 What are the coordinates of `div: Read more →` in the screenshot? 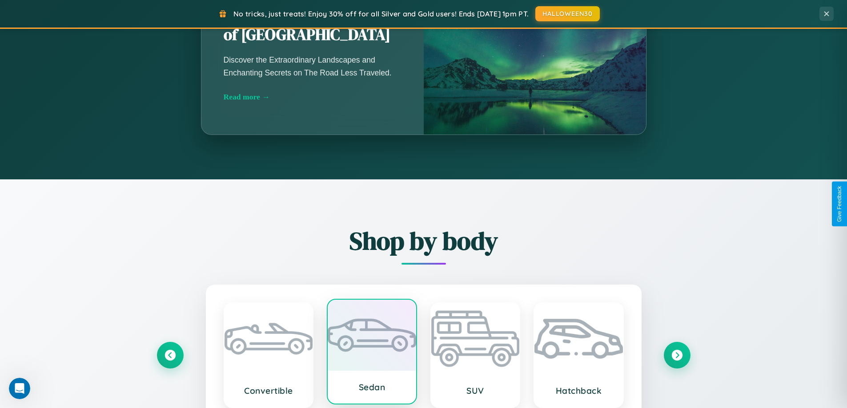 It's located at (312, 97).